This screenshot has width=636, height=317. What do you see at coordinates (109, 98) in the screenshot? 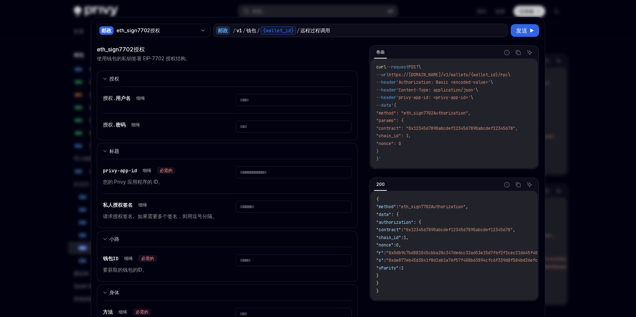
I see `font: 授权.` at bounding box center [109, 98].